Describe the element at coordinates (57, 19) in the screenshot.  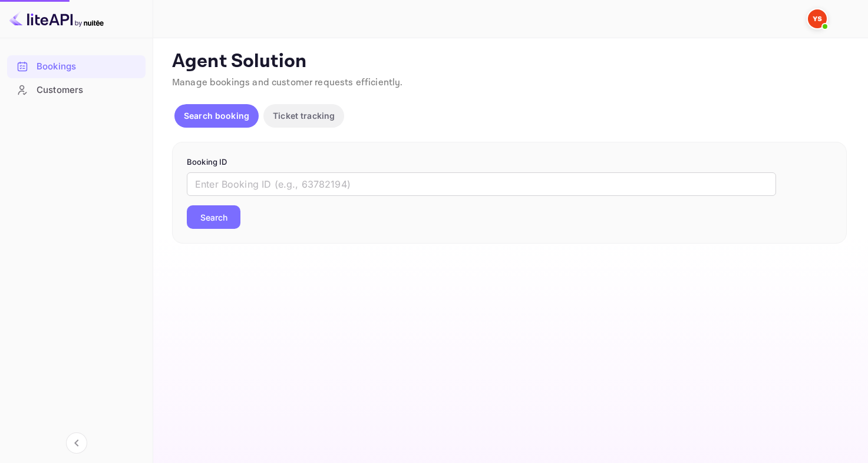
I see `img: LiteAPI logo` at that location.